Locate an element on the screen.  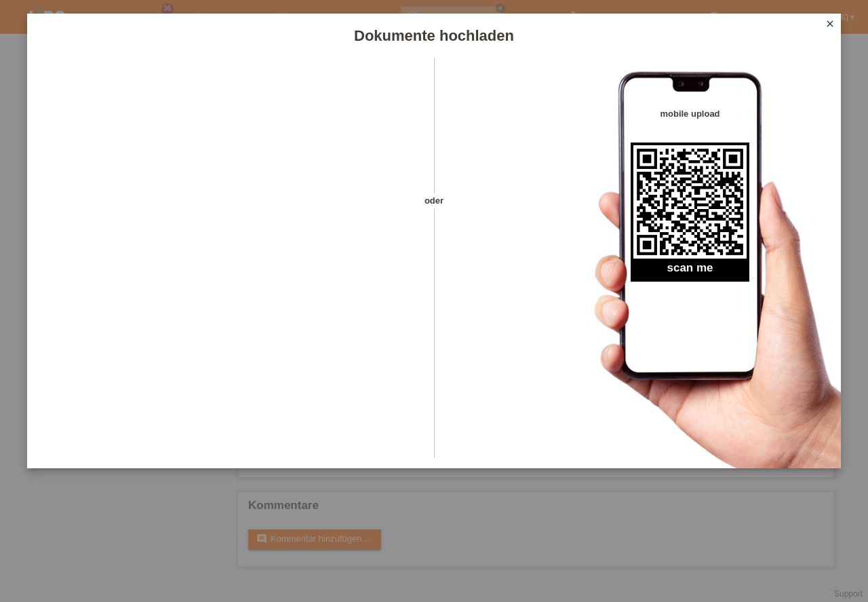
h2: scan me is located at coordinates (690, 272).